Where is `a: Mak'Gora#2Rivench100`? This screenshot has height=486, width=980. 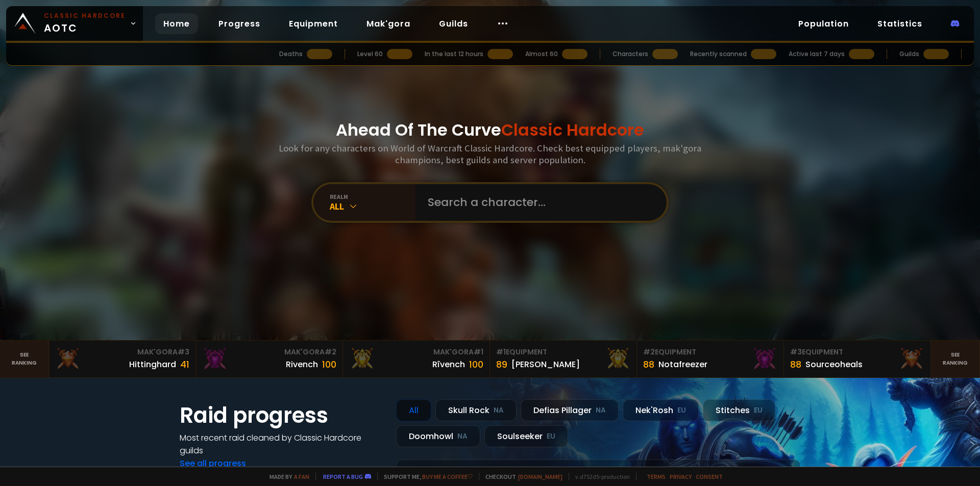
a: Mak'Gora#2Rivench100 is located at coordinates (269, 359).